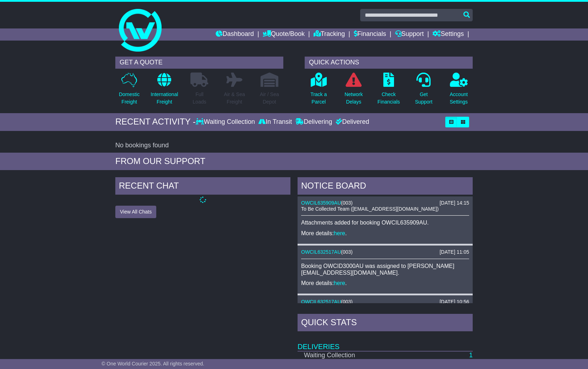 The height and width of the screenshot is (369, 588). What do you see at coordinates (424, 91) in the screenshot?
I see `a: GetSupport` at bounding box center [424, 91].